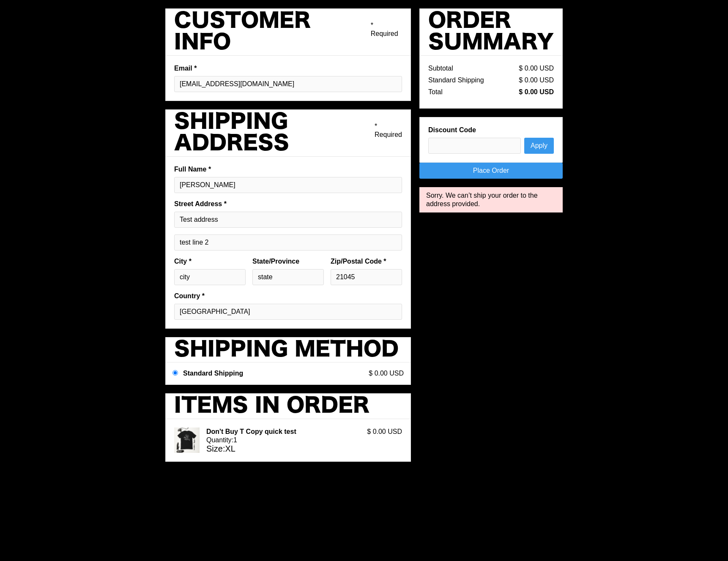 This screenshot has height=561, width=728. I want to click on div: Subtotal, so click(441, 69).